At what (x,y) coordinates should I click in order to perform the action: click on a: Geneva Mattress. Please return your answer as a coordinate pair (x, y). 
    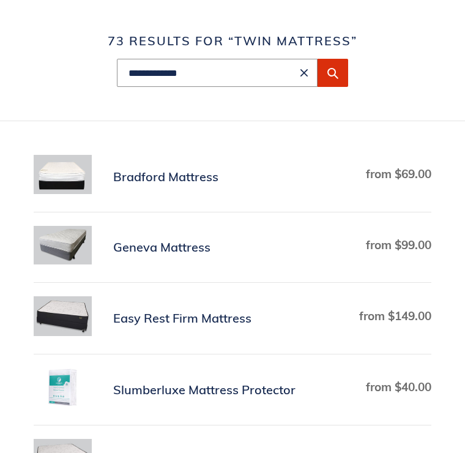
    Looking at the image, I should click on (232, 247).